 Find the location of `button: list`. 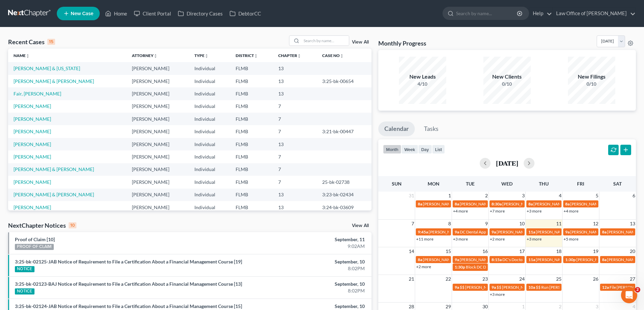

button: list is located at coordinates (439, 149).